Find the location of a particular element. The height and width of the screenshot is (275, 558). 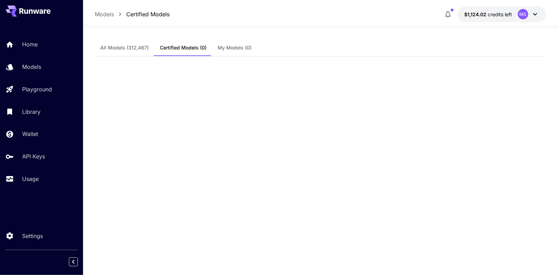

nav: breadcrumb is located at coordinates (132, 14).